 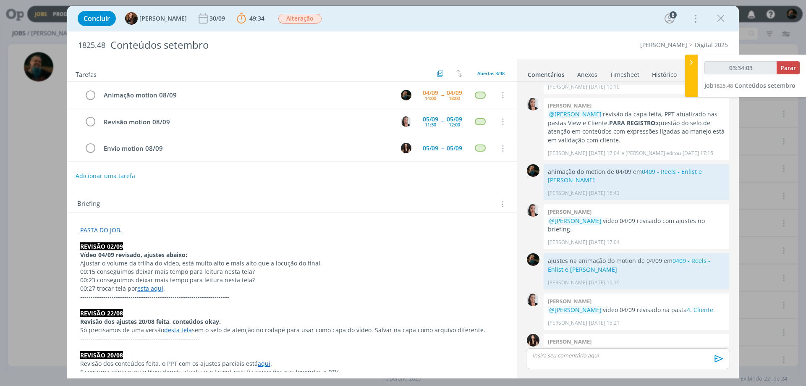 I want to click on button: Parar, so click(x=788, y=68).